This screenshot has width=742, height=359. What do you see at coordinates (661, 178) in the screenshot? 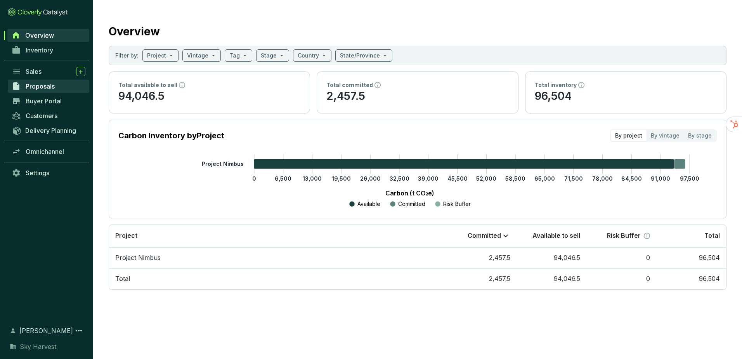
I see `tspan: 91,000` at bounding box center [661, 178].